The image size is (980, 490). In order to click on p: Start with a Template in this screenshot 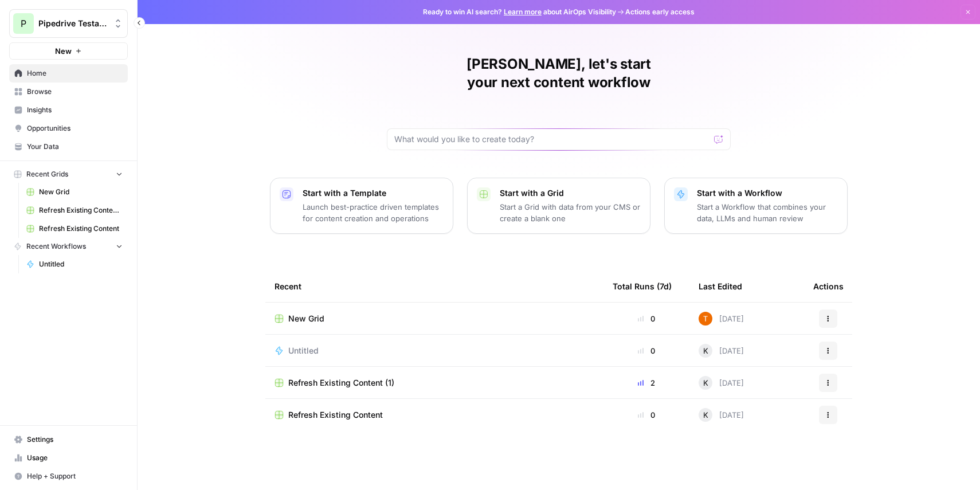, I will do `click(373, 193)`.